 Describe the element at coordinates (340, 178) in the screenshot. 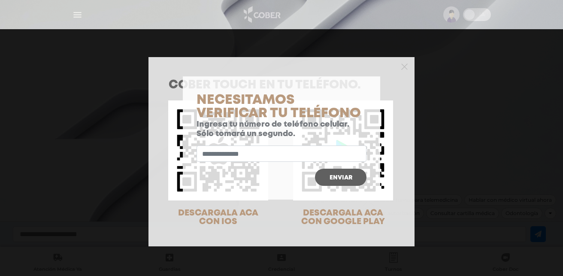

I see `span: Enviar` at that location.